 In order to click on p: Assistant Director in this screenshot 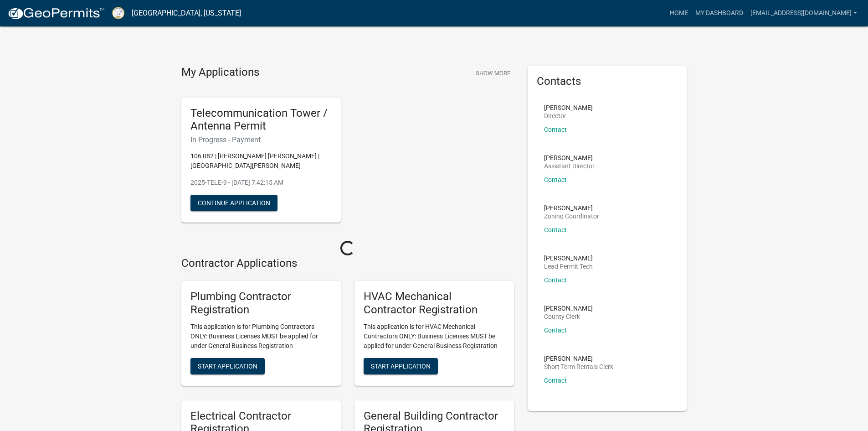, I will do `click(568, 166)`.